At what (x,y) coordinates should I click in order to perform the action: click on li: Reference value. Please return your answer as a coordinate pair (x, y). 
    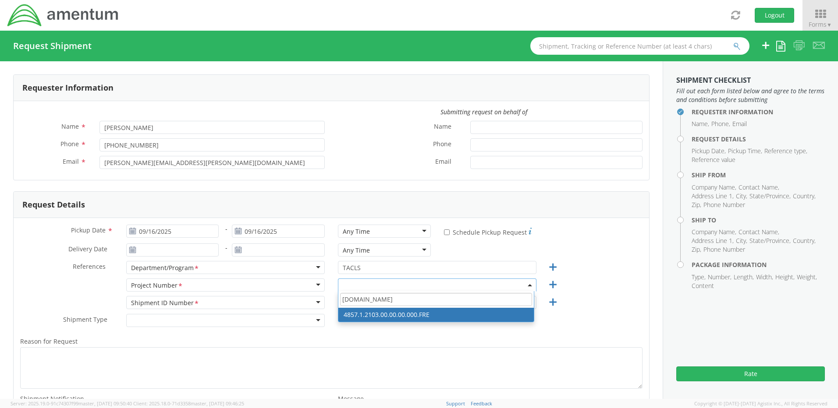
    Looking at the image, I should click on (713, 160).